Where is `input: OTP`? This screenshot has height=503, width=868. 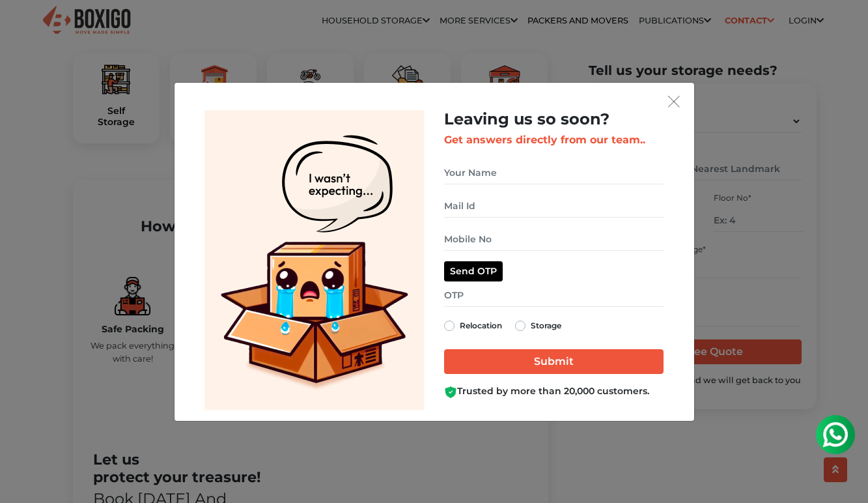 input: OTP is located at coordinates (553, 295).